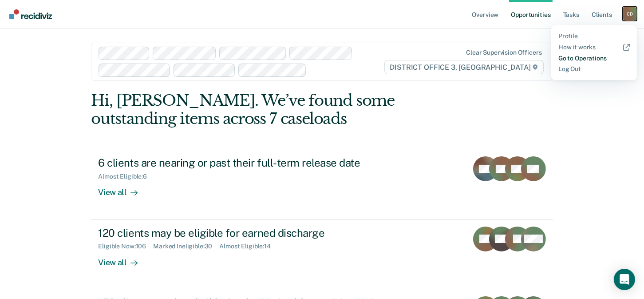  What do you see at coordinates (254, 163) in the screenshot?
I see `div: 6 clients are nearing or past their full-term release date` at bounding box center [254, 163].